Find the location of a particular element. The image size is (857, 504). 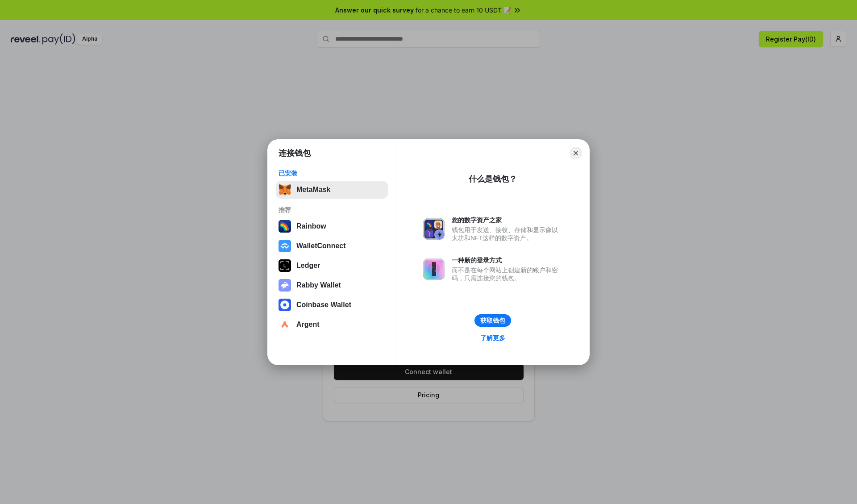

div: Coinbase Wallet is located at coordinates (323, 305).